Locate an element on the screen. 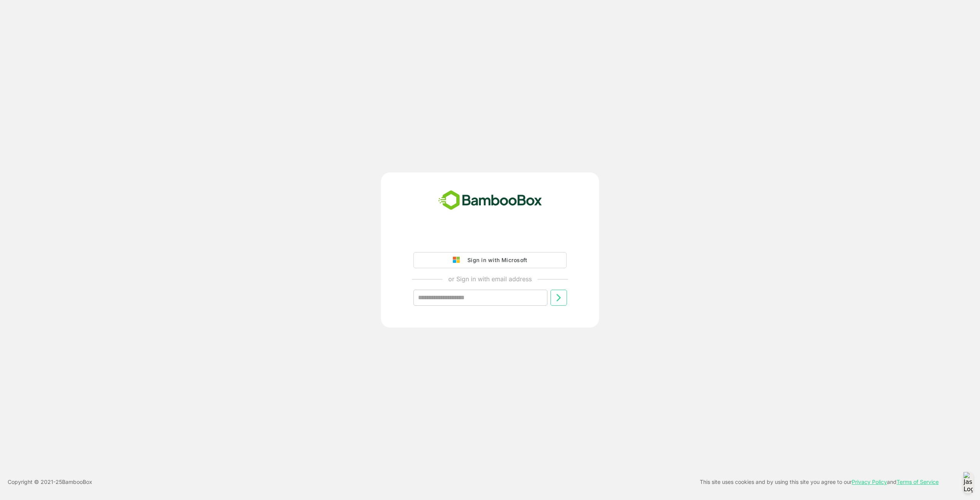 The height and width of the screenshot is (500, 980). p: or Sign in with email address is located at coordinates (490, 279).